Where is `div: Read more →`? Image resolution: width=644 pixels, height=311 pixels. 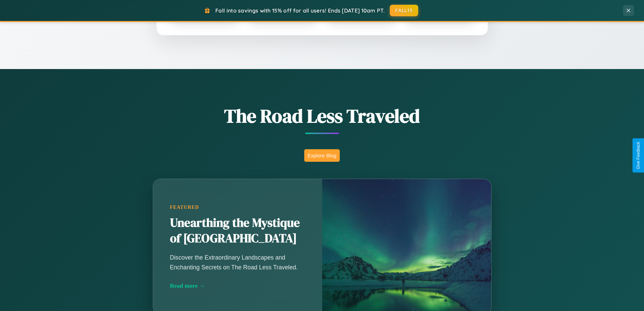 div: Read more → is located at coordinates (238, 286).